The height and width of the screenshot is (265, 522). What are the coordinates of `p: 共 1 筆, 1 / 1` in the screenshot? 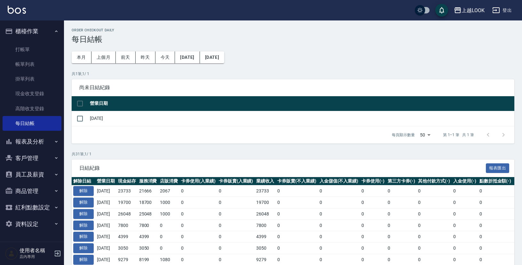 It's located at (293, 74).